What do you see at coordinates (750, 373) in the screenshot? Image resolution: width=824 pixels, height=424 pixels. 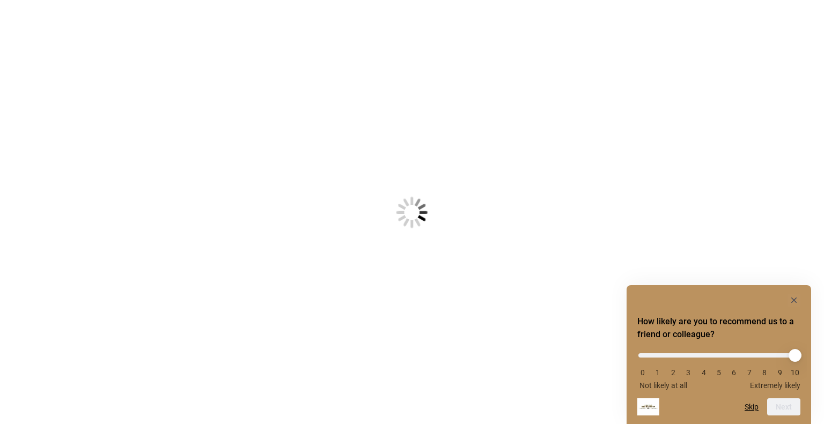 I see `li: 7` at bounding box center [750, 373].